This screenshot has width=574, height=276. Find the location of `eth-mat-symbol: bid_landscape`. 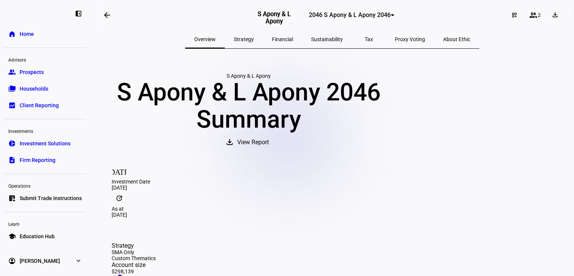

eth-mat-symbol: bid_landscape is located at coordinates (12, 105).